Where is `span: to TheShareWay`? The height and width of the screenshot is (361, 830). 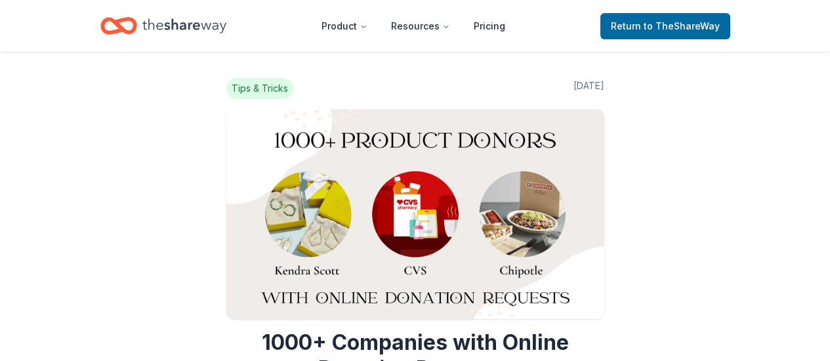 span: to TheShareWay is located at coordinates (682, 26).